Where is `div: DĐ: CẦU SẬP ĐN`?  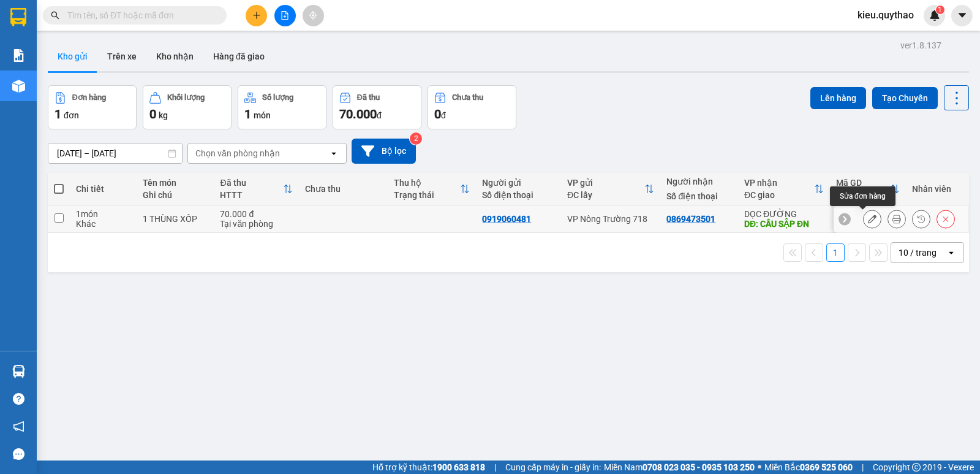
div: DĐ: CẦU SẬP ĐN is located at coordinates (784, 224).